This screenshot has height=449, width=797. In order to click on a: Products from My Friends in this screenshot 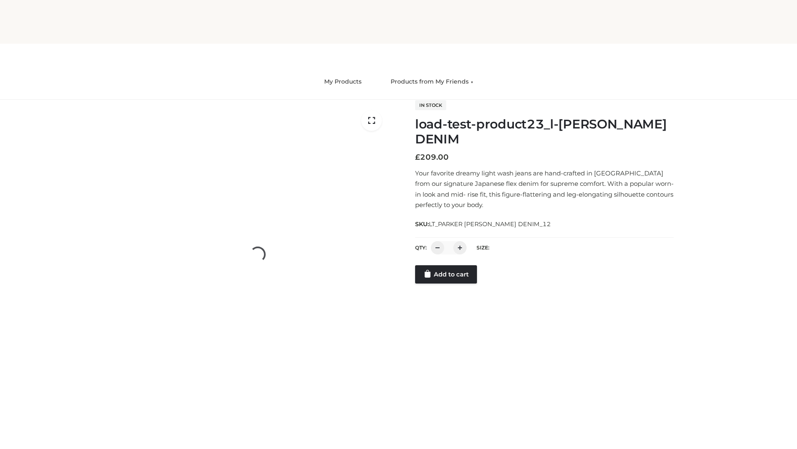, I will do `click(432, 82)`.